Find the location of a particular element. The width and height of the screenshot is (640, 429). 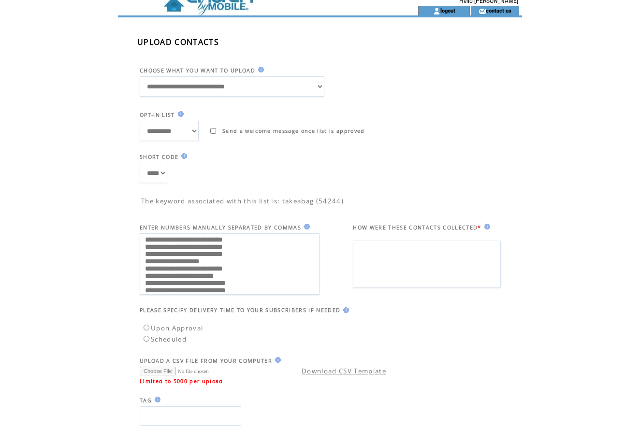

span: takeabag (54244) is located at coordinates (313, 201).